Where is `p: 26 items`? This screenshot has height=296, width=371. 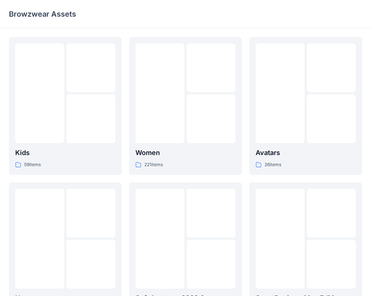
p: 26 items is located at coordinates (272, 165).